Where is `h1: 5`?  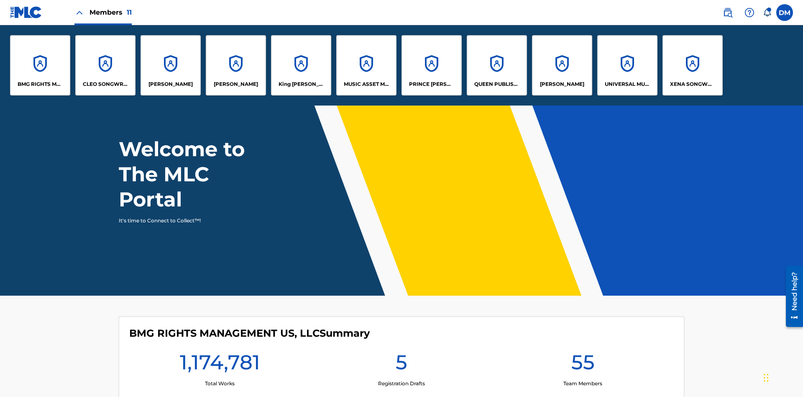
h1: 5 is located at coordinates (402, 364).